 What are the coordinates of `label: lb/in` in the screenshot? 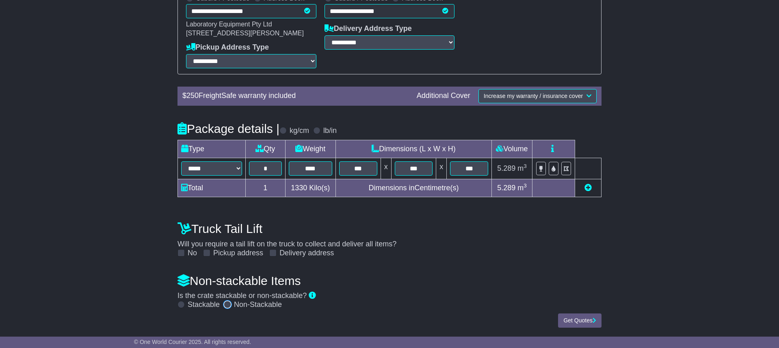 It's located at (330, 131).